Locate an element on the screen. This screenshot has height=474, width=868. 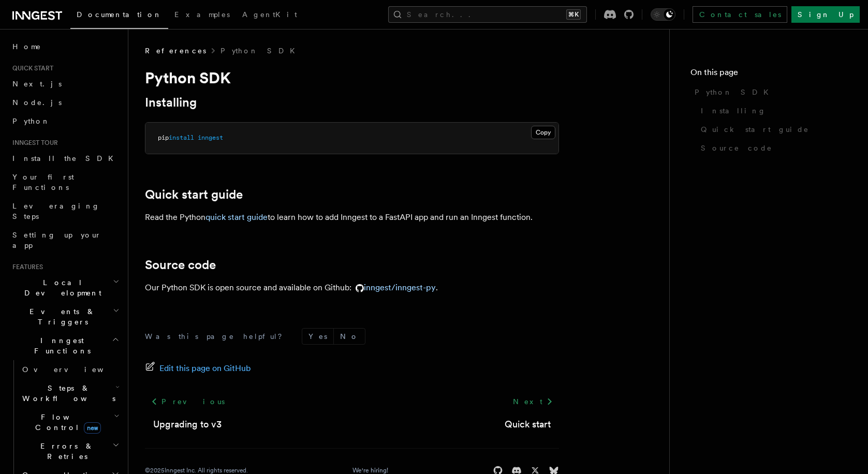
kbd: ⌘K is located at coordinates (573, 15).